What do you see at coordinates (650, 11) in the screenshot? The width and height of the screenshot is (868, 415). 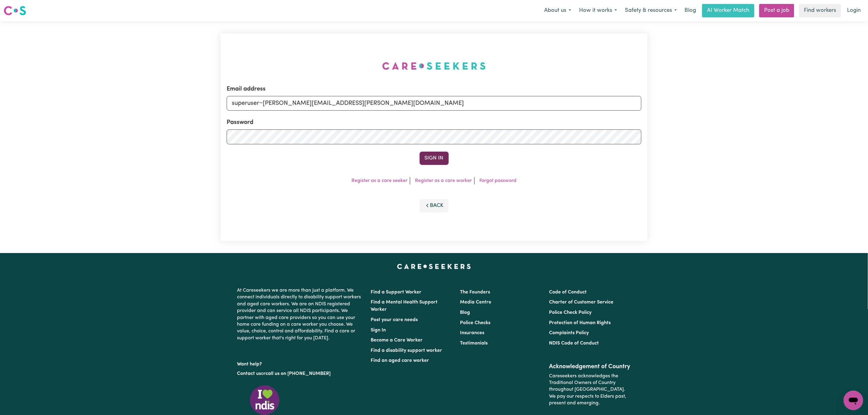 I see `button: Safety & resources` at bounding box center [650, 11].